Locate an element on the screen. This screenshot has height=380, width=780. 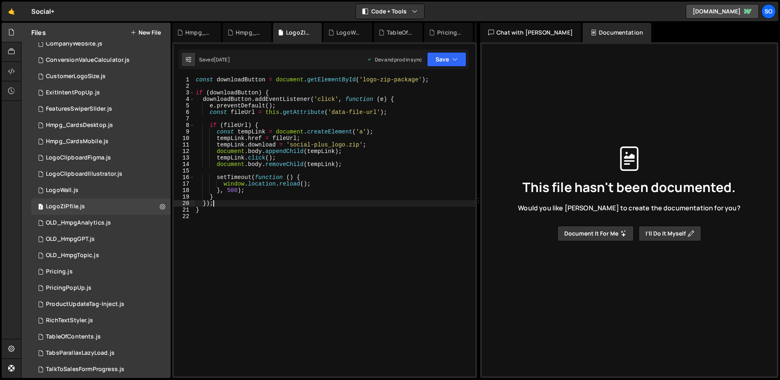
h2: Files is located at coordinates (39, 33).